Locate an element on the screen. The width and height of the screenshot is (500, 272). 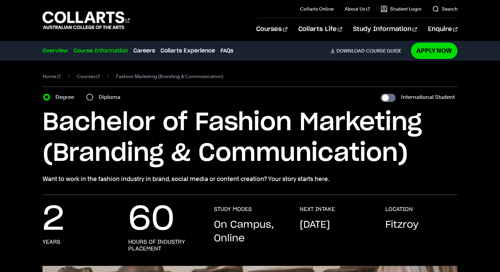
h3: NEXT INTAKE is located at coordinates (317, 209).